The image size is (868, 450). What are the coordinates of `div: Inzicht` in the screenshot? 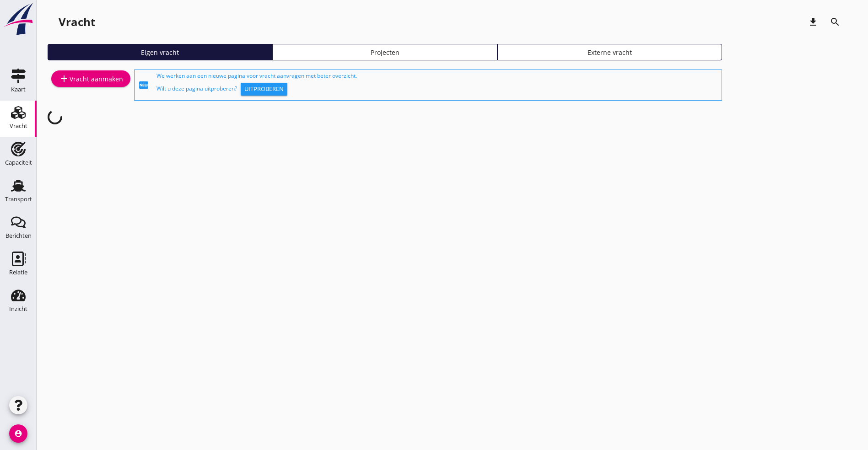 It's located at (19, 309).